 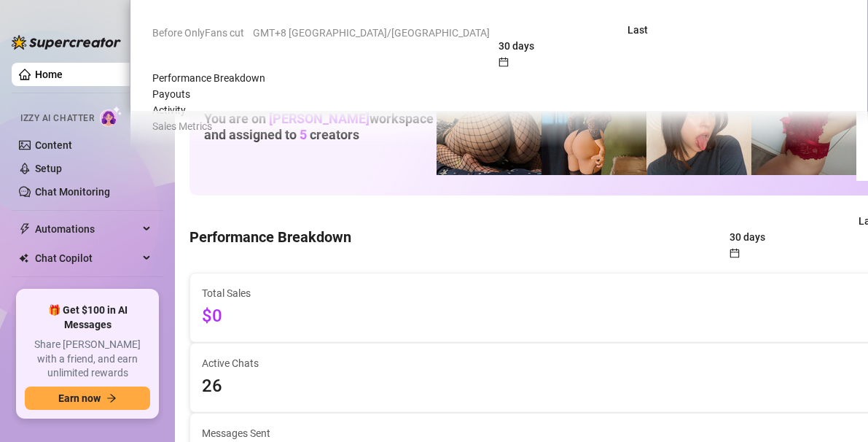 I want to click on span: Before OnlyFans cut, so click(x=198, y=33).